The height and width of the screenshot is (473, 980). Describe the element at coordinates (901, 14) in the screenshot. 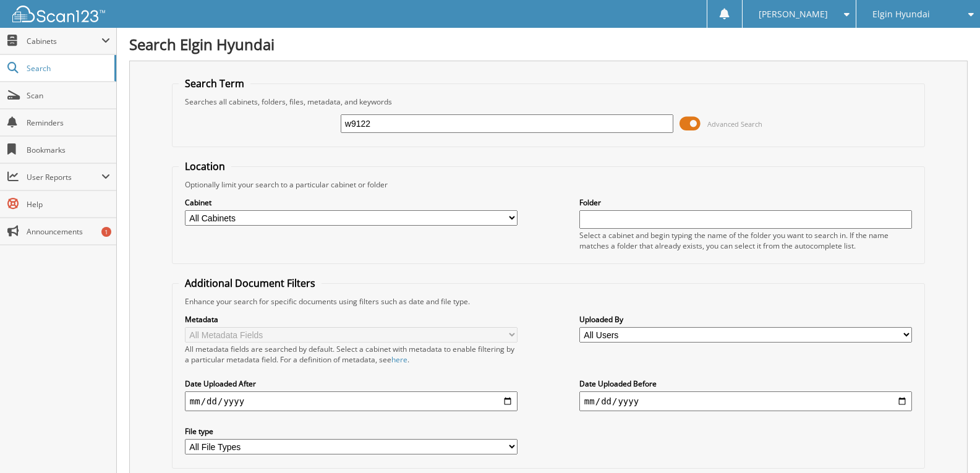

I see `span: Elgin Hyundai` at that location.